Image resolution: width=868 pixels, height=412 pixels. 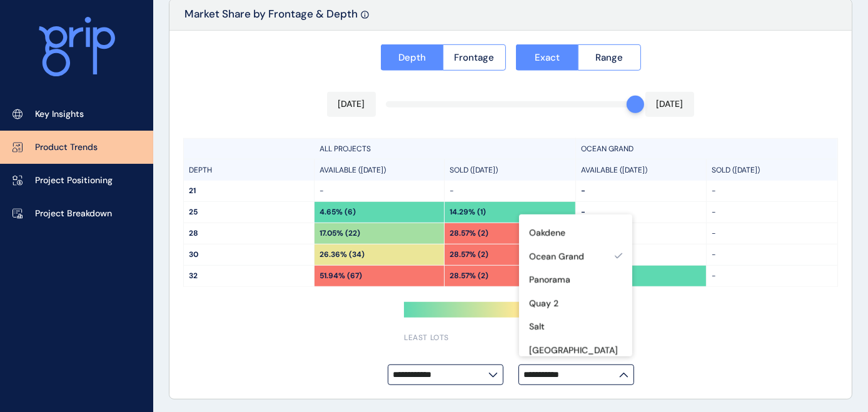 I want to click on p: Panorama, so click(x=550, y=280).